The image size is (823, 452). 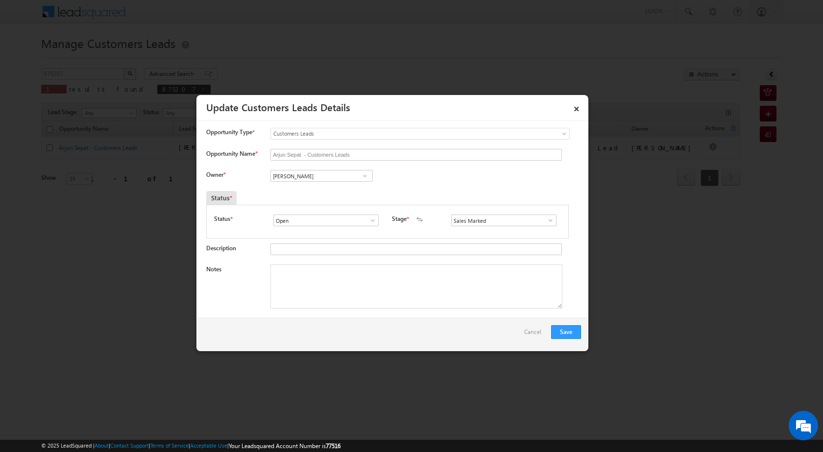 What do you see at coordinates (170, 445) in the screenshot?
I see `a: Terms of Service` at bounding box center [170, 445].